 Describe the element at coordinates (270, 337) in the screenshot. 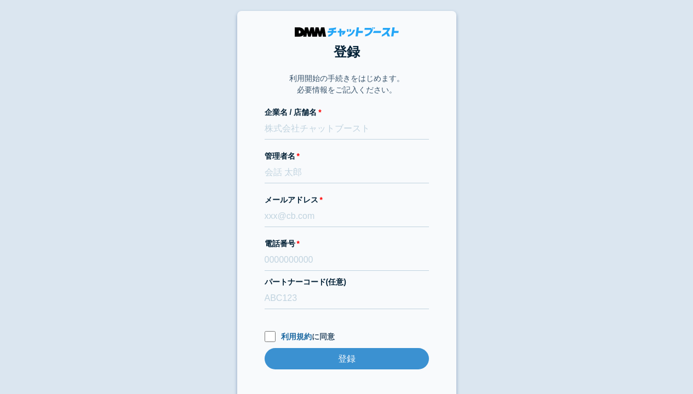

I see `input: 利用規約に同意` at that location.